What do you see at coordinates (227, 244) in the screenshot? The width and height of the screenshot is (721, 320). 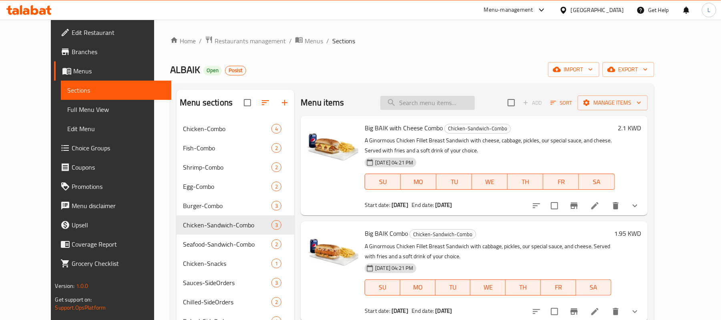 I see `div: Seafood-Sandwich-Combo` at bounding box center [227, 244].